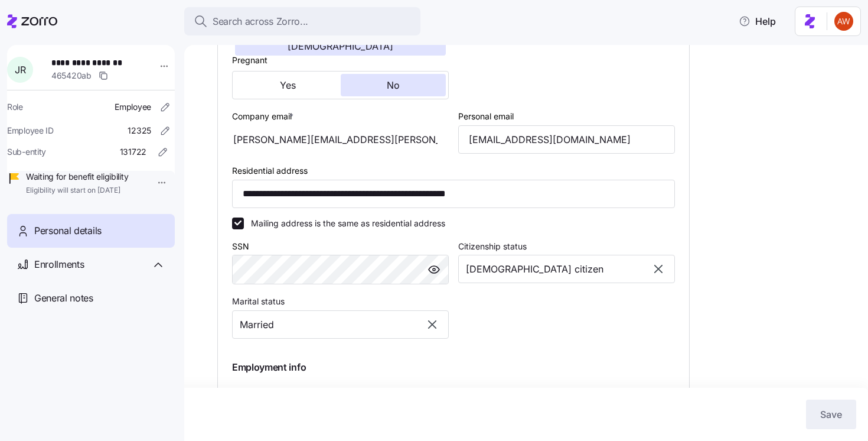 This screenshot has width=868, height=441. What do you see at coordinates (59, 264) in the screenshot?
I see `span: Enrollments` at bounding box center [59, 264].